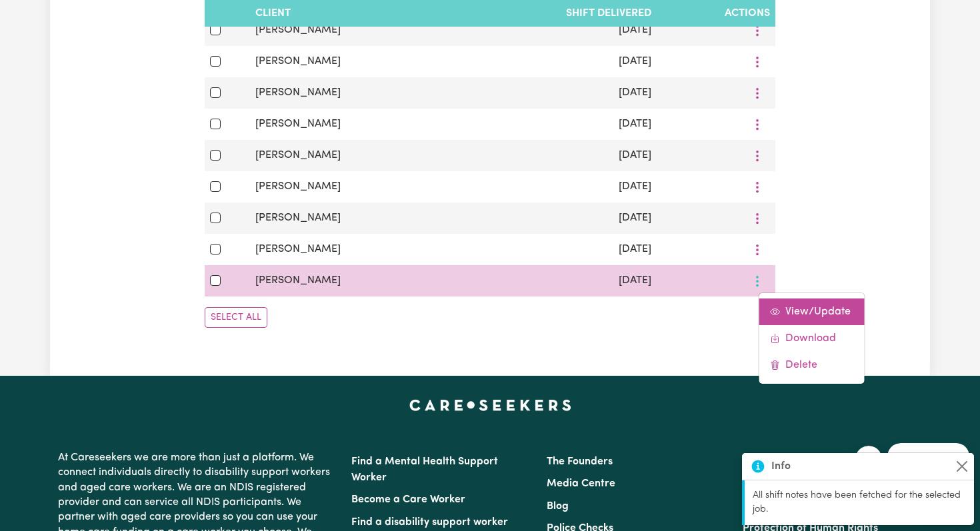 The image size is (980, 531). What do you see at coordinates (812, 366) in the screenshot?
I see `a: Delete this shift note` at bounding box center [812, 366].